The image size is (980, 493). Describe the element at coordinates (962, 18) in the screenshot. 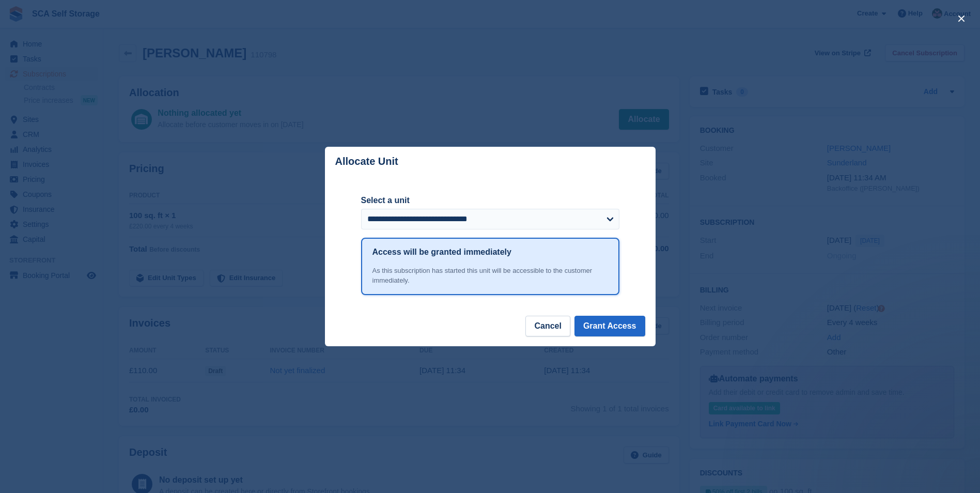

I see `button: close` at that location.